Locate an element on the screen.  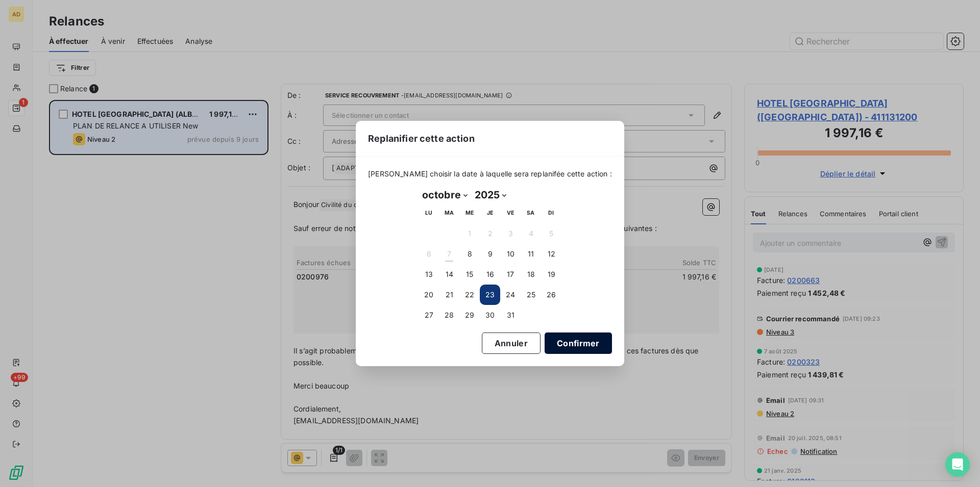
button: Confirmer is located at coordinates (579, 343).